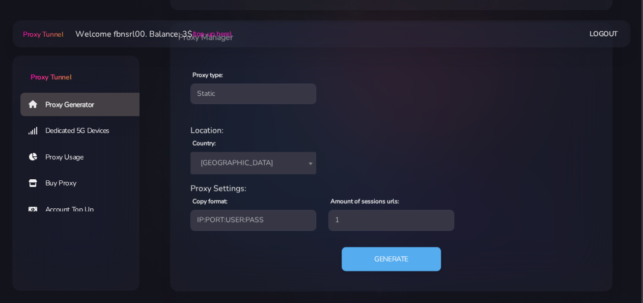 This screenshot has height=303, width=643. I want to click on a: (top-up here), so click(211, 34).